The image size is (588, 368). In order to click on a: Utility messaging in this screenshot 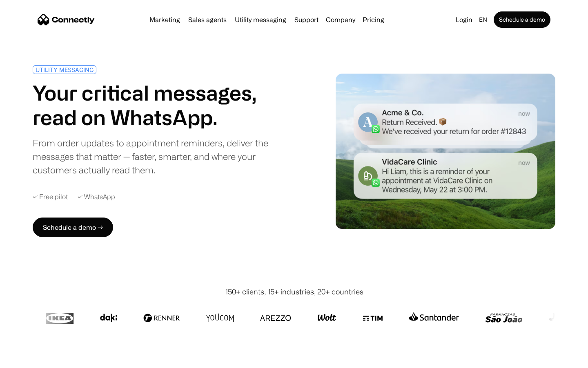, I will do `click(261, 20)`.